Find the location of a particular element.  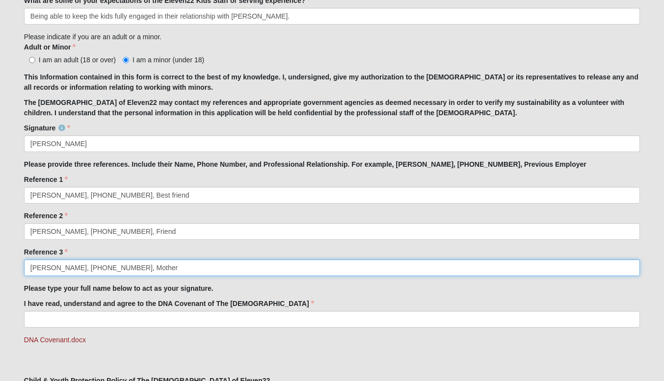

span: I am a minor (under 18) is located at coordinates (168, 60).